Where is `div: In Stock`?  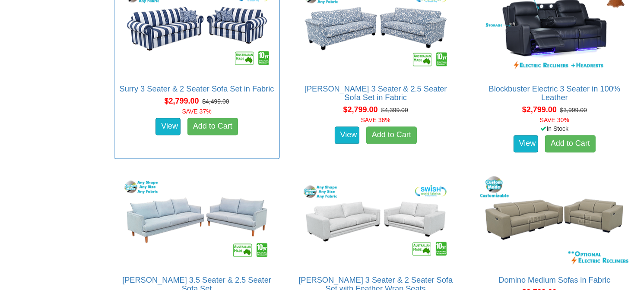 div: In Stock is located at coordinates (554, 129).